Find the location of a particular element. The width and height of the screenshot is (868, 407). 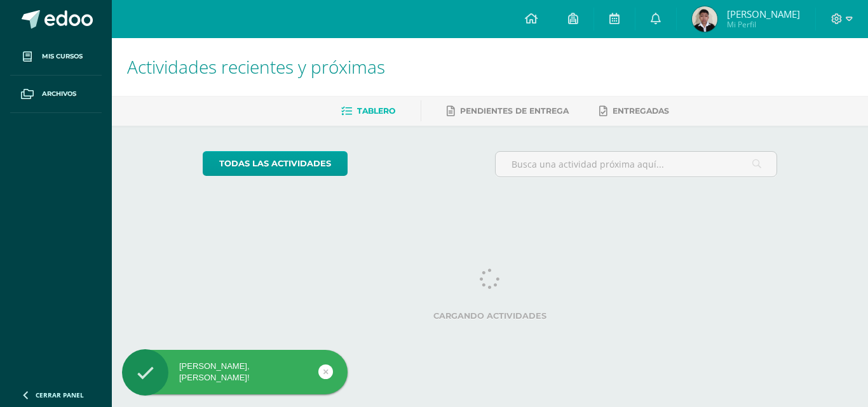

span: Entregadas is located at coordinates (641, 111).